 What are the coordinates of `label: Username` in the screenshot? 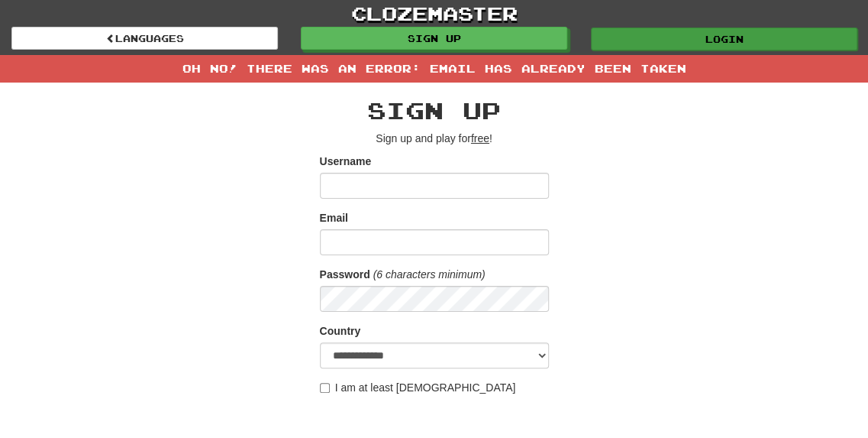 It's located at (346, 161).